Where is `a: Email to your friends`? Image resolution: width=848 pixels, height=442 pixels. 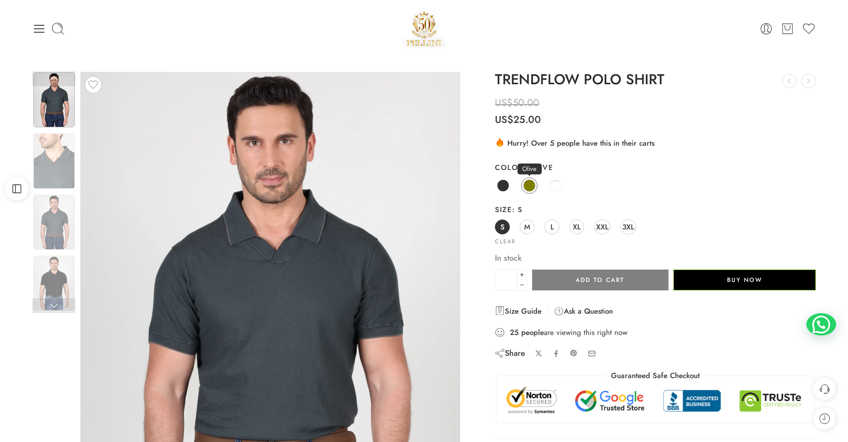
a: Email to your friends is located at coordinates (591, 353).